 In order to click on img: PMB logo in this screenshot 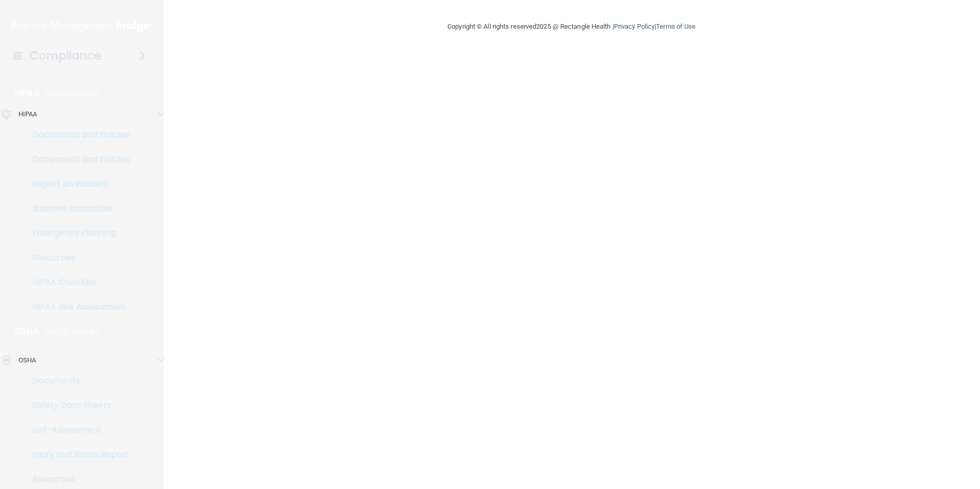, I will do `click(81, 26)`.